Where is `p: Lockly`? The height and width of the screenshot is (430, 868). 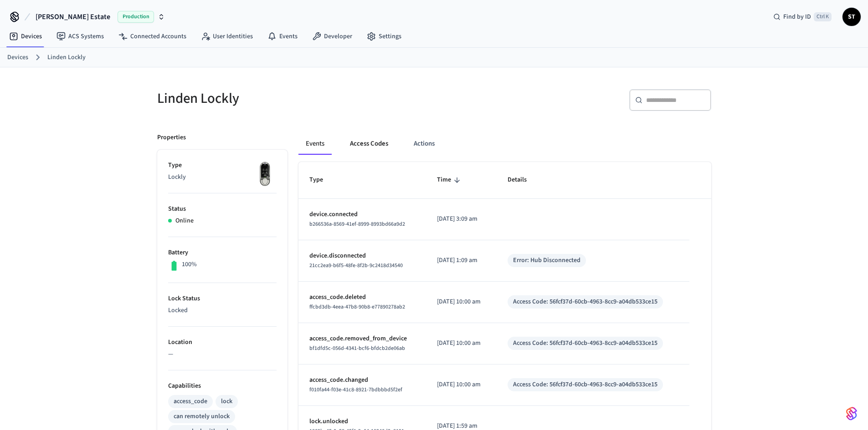
p: Lockly is located at coordinates (223, 177).